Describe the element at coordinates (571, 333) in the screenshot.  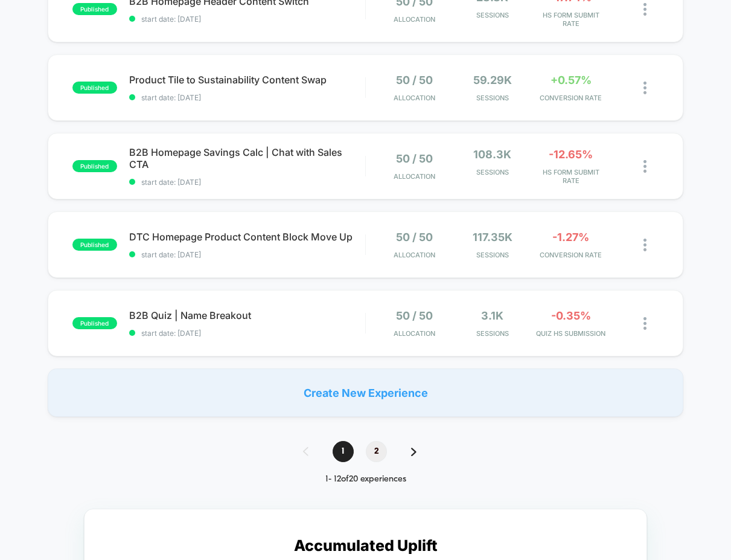
I see `span: Quiz Hs Submission` at that location.